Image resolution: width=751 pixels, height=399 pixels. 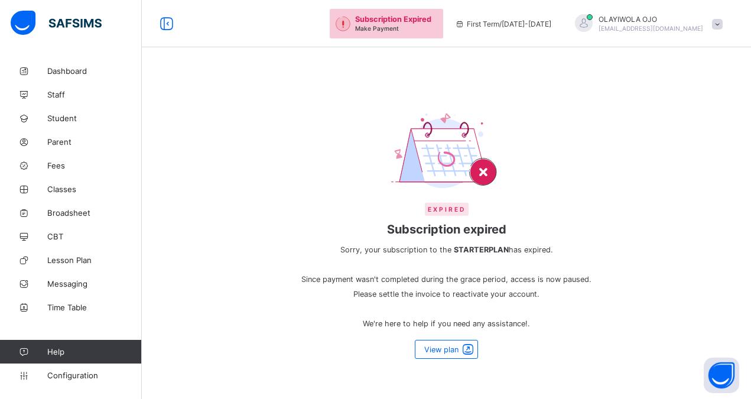 What do you see at coordinates (646, 24) in the screenshot?
I see `div: OLAYIWOLAOJO` at bounding box center [646, 24].